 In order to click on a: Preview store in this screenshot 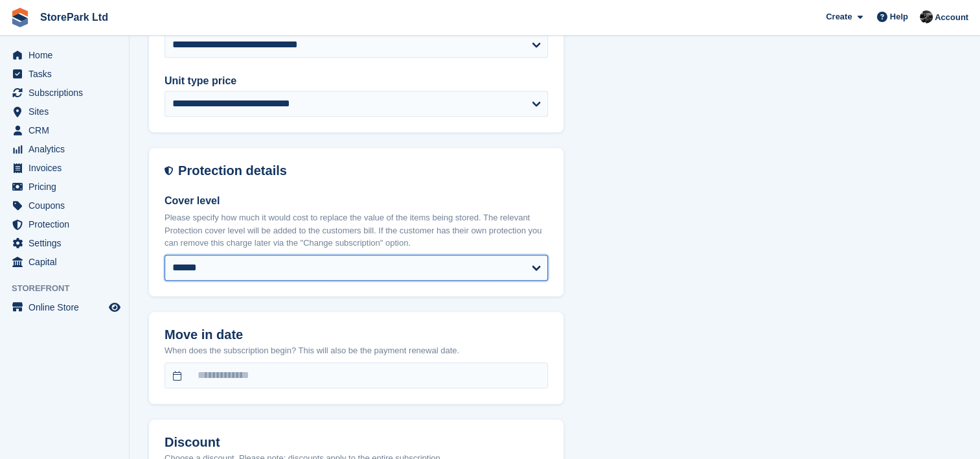, I will do `click(114, 307)`.